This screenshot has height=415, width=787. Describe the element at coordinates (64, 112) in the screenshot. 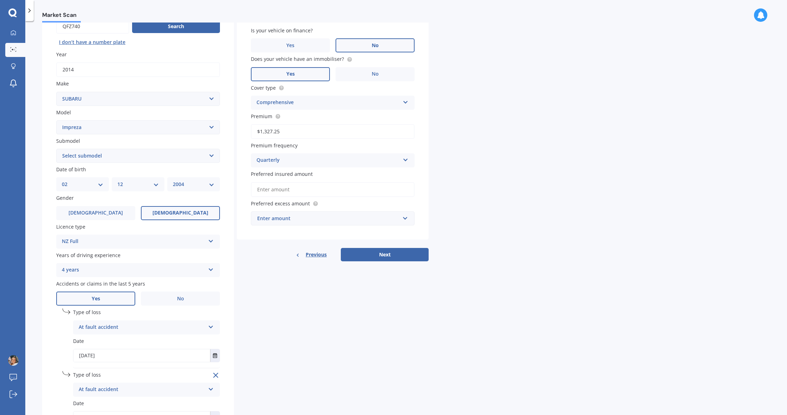

I see `span: Model` at that location.